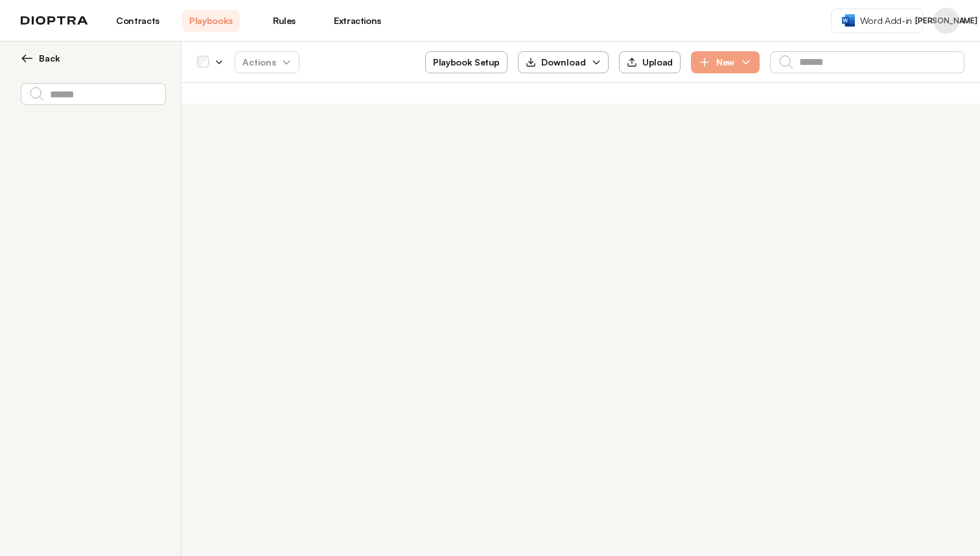  I want to click on img: logo, so click(54, 20).